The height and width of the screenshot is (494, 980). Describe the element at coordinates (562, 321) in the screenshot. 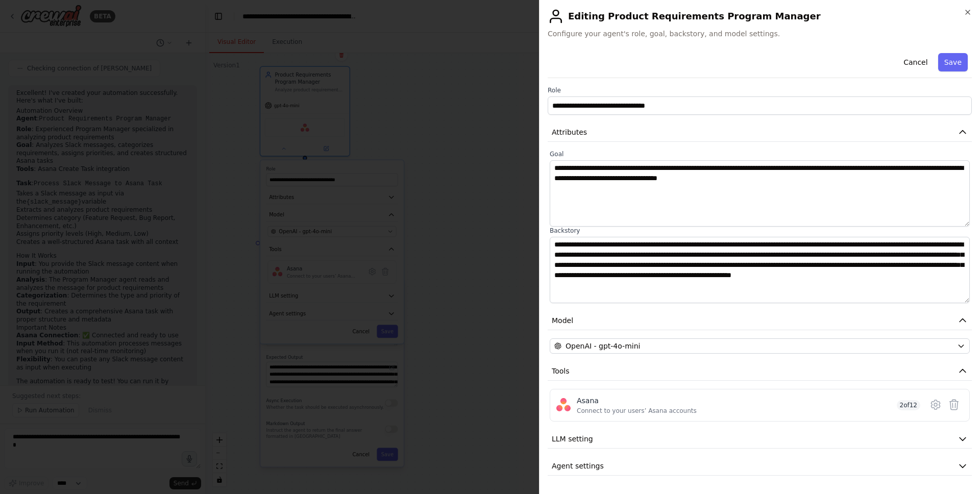

I see `span: Model` at that location.